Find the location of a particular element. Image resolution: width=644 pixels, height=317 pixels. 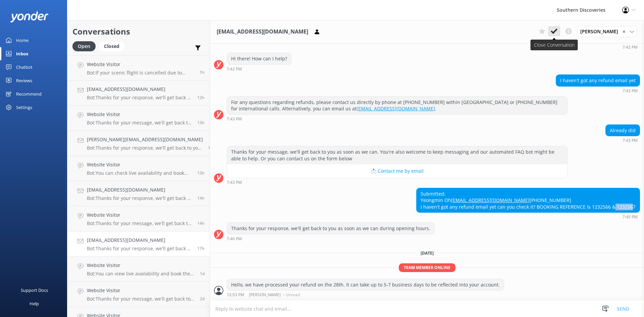

a: Website VisitorBot:You can check live availability and book your Milford Sound adventure on our w... is located at coordinates (138, 168).